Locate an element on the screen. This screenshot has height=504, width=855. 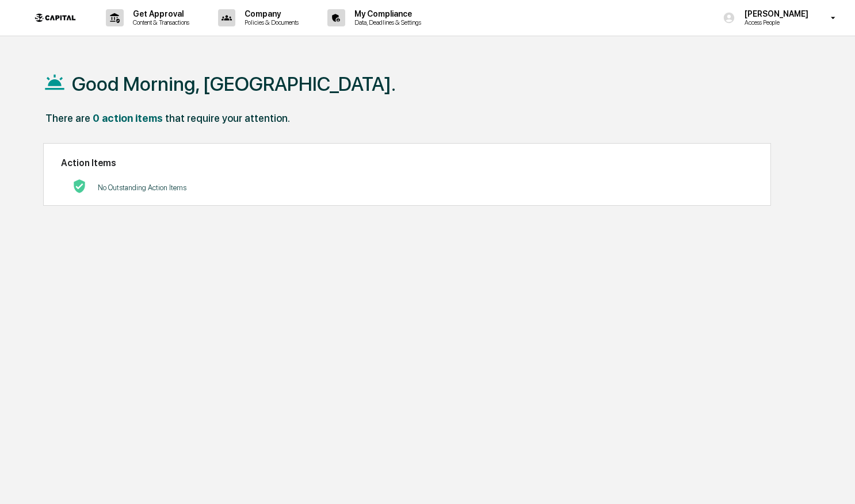
div: 0 action items is located at coordinates (128, 118).